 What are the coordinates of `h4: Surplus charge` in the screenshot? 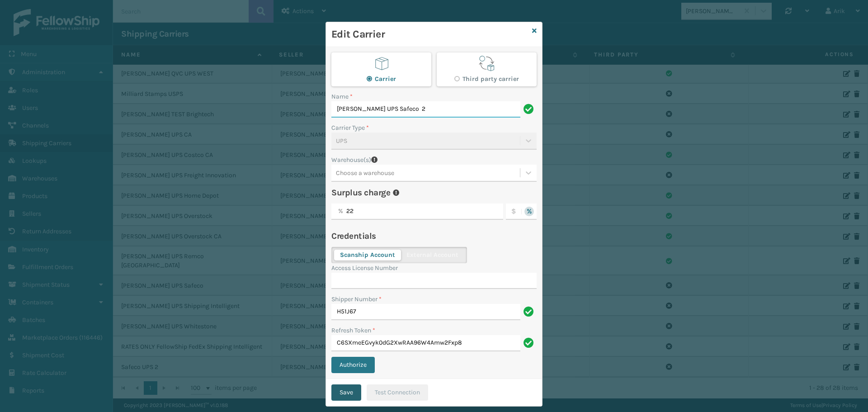 It's located at (360, 193).